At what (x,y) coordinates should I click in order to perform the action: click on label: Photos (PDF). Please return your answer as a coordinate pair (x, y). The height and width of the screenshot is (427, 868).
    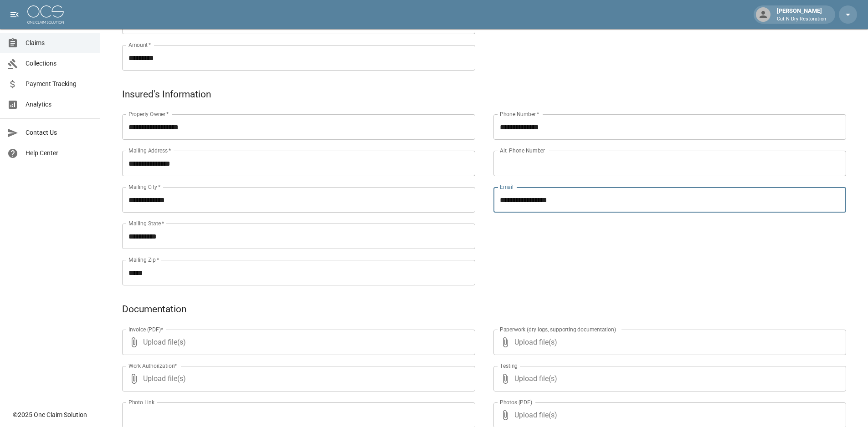
    Looking at the image, I should click on (516, 402).